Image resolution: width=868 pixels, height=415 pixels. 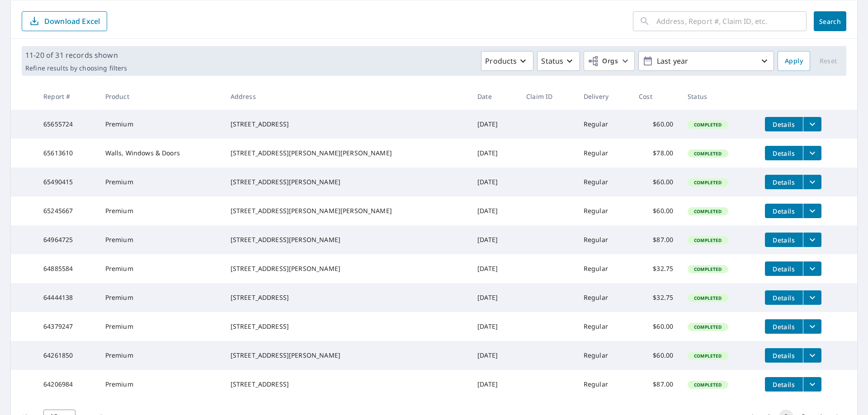 I want to click on td: 65655724, so click(x=67, y=124).